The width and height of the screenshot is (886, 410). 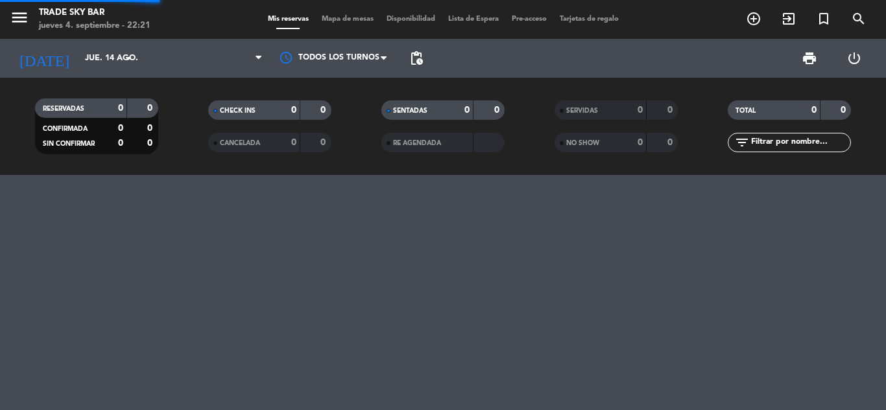 I want to click on div: LOG OUT, so click(x=853, y=58).